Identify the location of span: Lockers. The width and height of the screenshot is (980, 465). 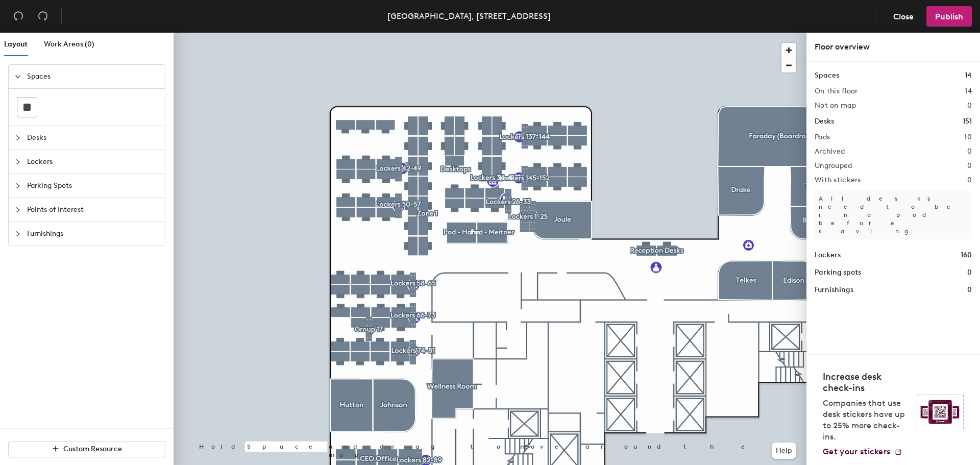
(93, 162).